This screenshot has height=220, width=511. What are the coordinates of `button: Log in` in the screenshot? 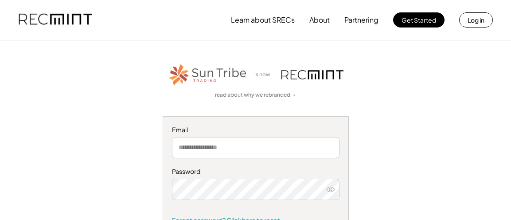 It's located at (476, 20).